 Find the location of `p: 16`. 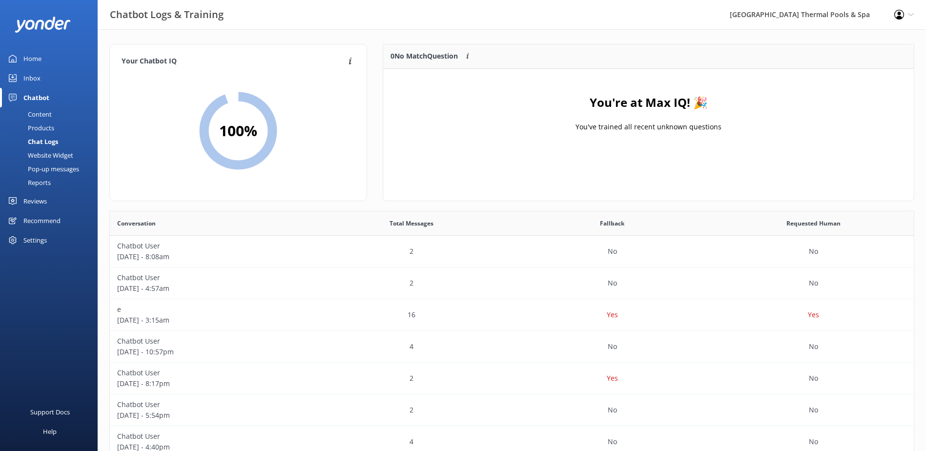

p: 16 is located at coordinates (411, 315).